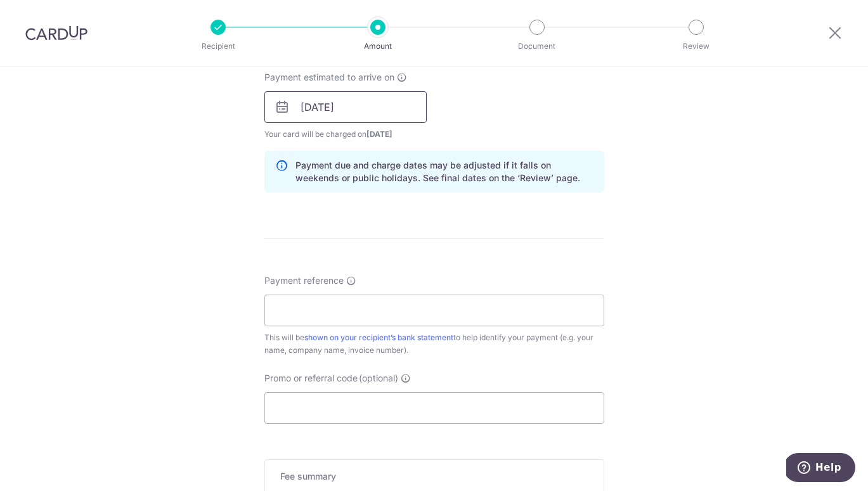  I want to click on p: Review, so click(696, 46).